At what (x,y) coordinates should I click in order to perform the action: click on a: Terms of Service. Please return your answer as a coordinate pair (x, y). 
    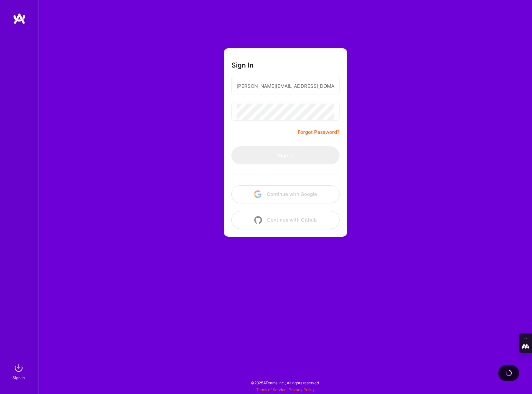
    Looking at the image, I should click on (271, 390).